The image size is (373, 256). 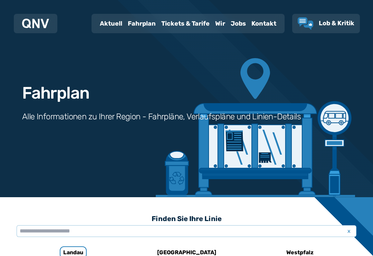 I want to click on a: Fahrplan, so click(x=142, y=23).